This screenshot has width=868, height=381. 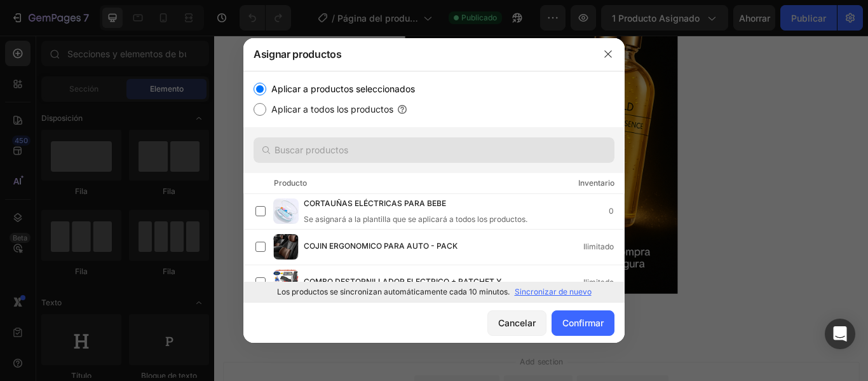 I want to click on font: Confirmar, so click(x=583, y=322).